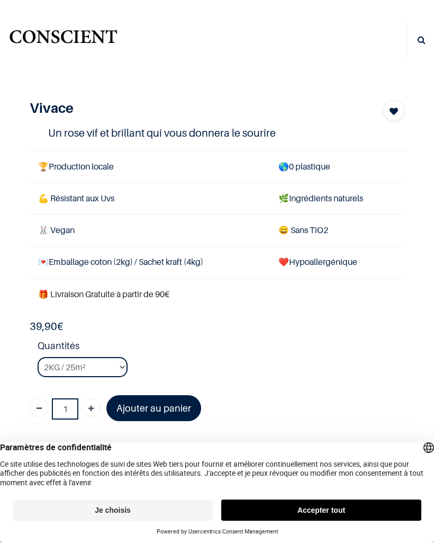  I want to click on span: Add to wishlist, so click(394, 111).